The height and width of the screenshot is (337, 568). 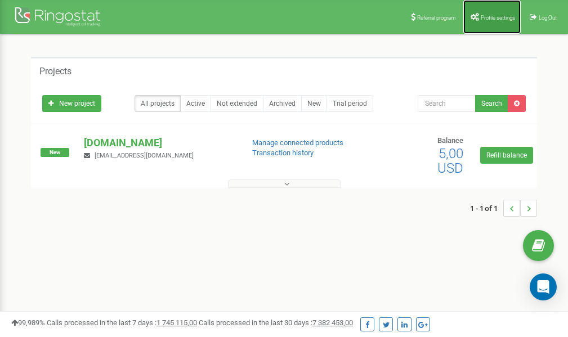 I want to click on a: New project, so click(x=72, y=104).